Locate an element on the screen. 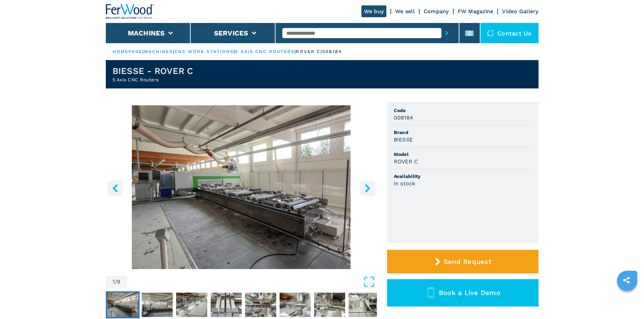 The image size is (644, 319). div: Contact us is located at coordinates (510, 33).